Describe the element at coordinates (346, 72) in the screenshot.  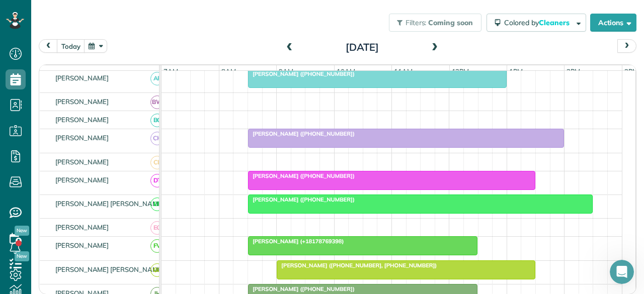
I see `span: 10am` at that location.